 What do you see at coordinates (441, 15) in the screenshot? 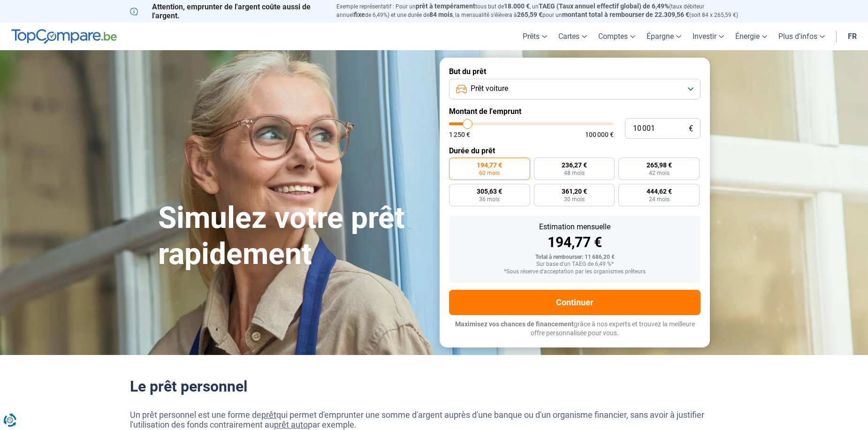
I see `span: 84 mois` at bounding box center [441, 15].